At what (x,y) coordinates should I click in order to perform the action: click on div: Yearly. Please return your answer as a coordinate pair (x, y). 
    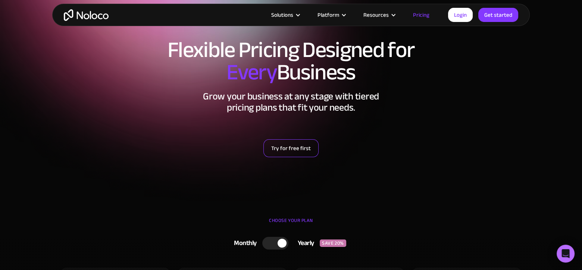
    Looking at the image, I should click on (304, 243).